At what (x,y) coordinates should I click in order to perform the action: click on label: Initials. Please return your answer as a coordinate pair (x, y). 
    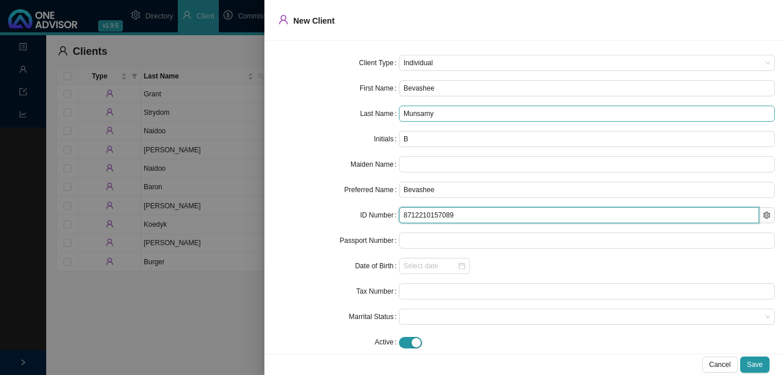
    Looking at the image, I should click on (386, 139).